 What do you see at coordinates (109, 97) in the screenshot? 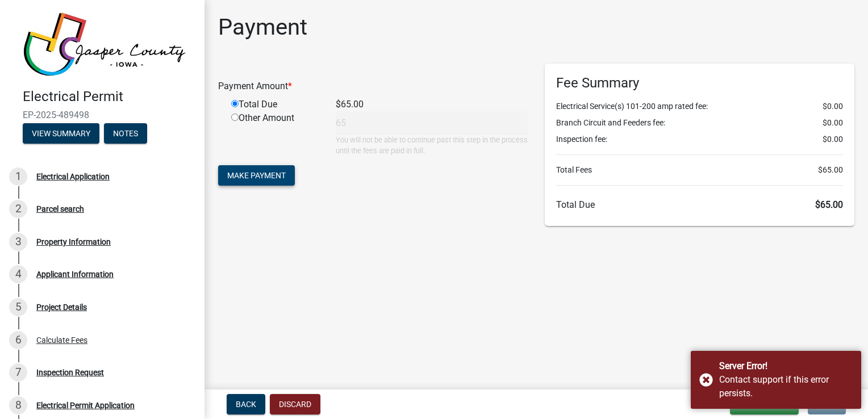
I see `h4: Electrical Permit` at bounding box center [109, 97].